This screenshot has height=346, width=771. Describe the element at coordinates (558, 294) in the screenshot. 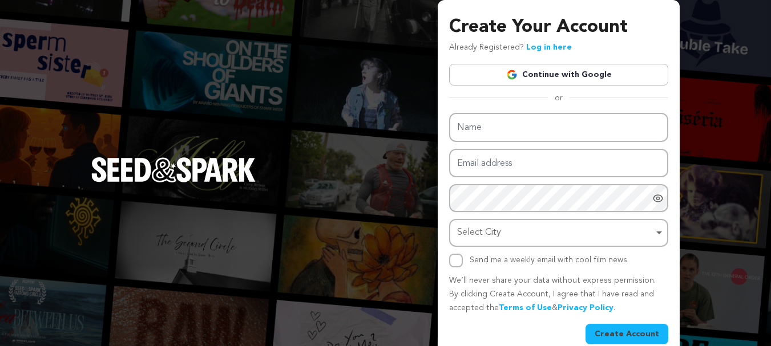

I see `p: We’ll never share your data without express permission. By clicking Create Account, I agree that ...` at that location.